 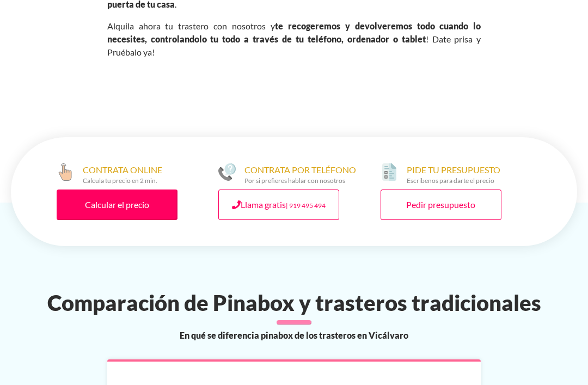 I want to click on span: En qué se diferencia pinabox de los trasteros en Vicálvaro‎, so click(x=294, y=335).